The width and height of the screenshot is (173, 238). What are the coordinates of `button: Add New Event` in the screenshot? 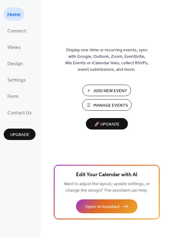 It's located at (107, 90).